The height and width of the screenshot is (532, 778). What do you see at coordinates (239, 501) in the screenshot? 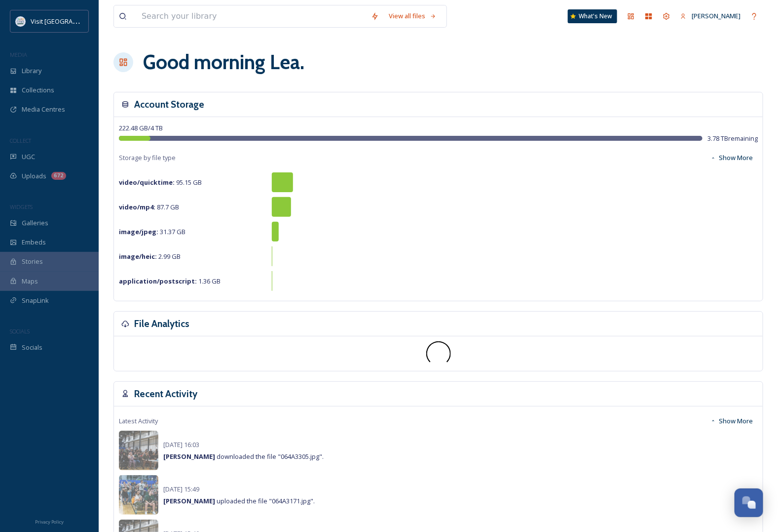
I see `span: uploaded the file "064A3171.jpg".` at bounding box center [239, 501].